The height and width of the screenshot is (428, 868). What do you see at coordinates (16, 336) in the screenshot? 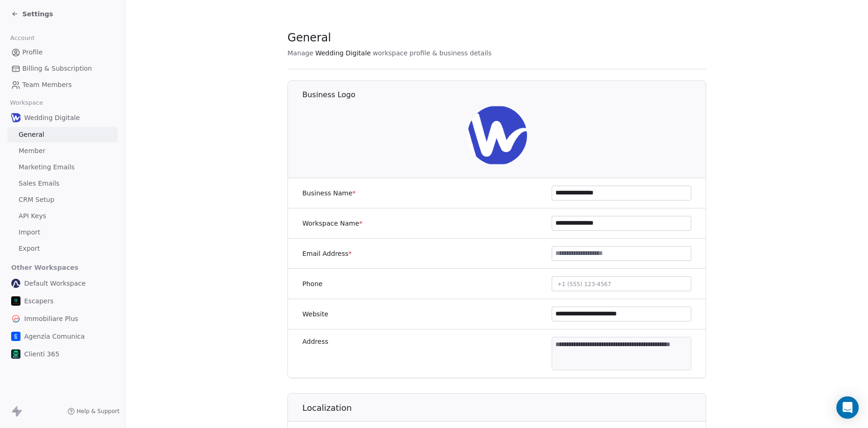
I see `img: agenzia-comunica-profilo-FB.png` at bounding box center [16, 336].